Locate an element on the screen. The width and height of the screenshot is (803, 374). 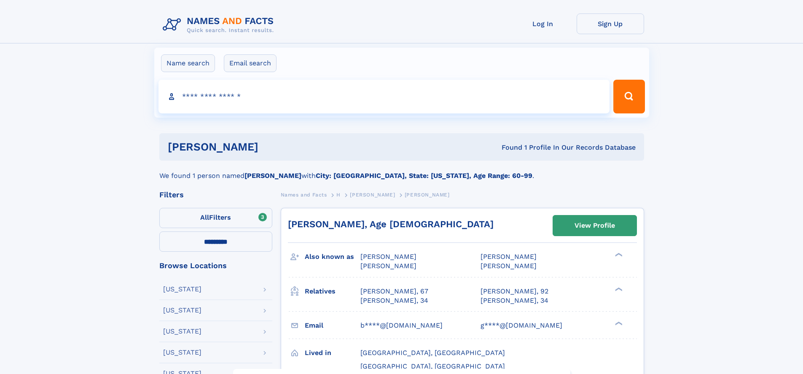
input: search input is located at coordinates (384, 97).